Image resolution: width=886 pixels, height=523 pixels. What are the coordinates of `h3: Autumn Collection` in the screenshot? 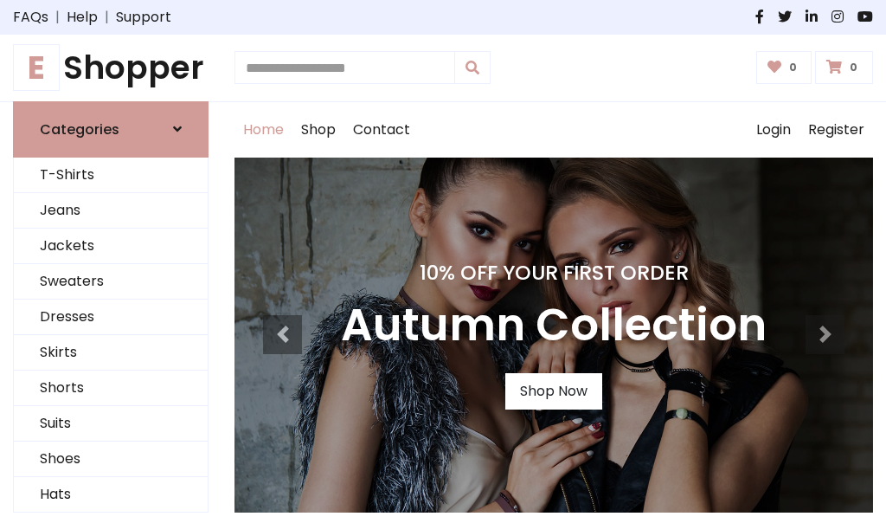 It's located at (554, 325).